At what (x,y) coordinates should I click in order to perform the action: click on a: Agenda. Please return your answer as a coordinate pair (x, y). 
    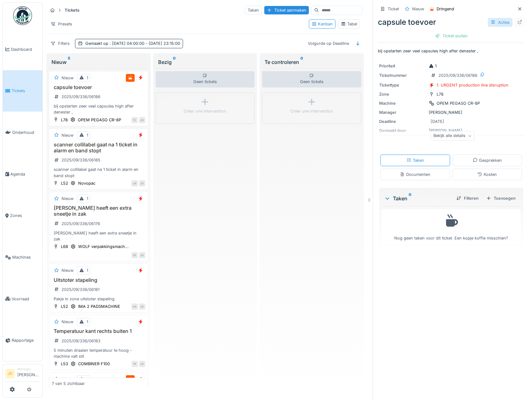
    Looking at the image, I should click on (22, 174).